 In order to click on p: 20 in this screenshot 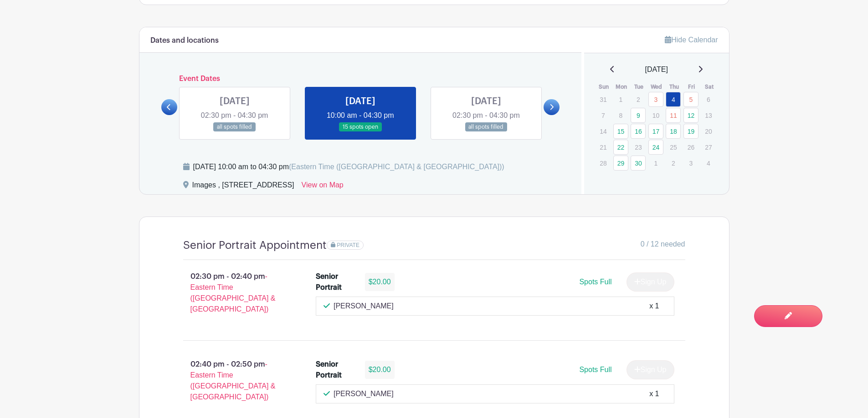, I will do `click(708, 131)`.